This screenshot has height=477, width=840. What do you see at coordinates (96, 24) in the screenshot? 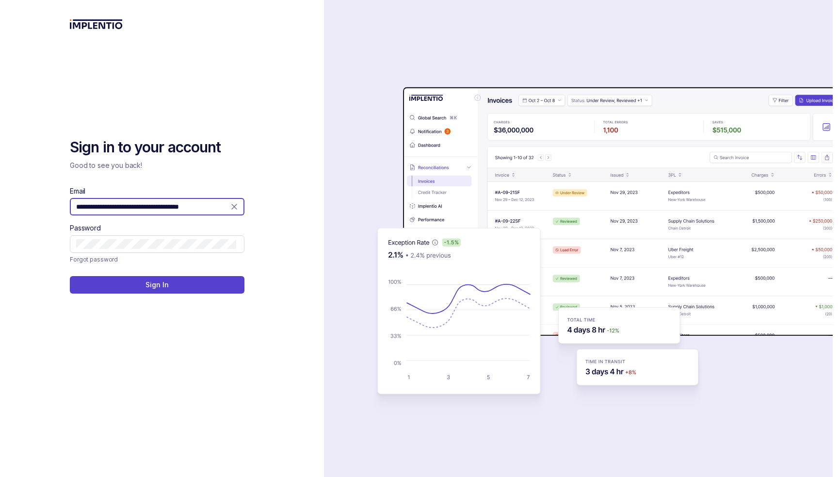
I see `img: logo` at bounding box center [96, 24].